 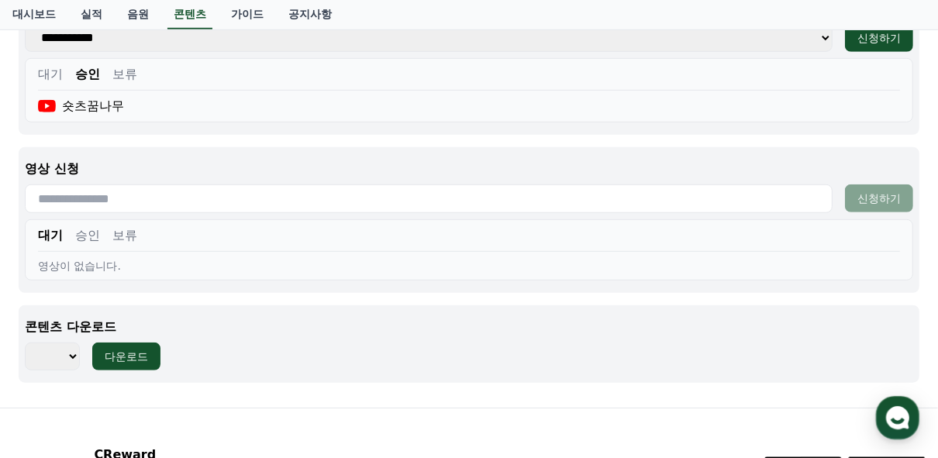 I want to click on a: 대화, so click(x=151, y=349).